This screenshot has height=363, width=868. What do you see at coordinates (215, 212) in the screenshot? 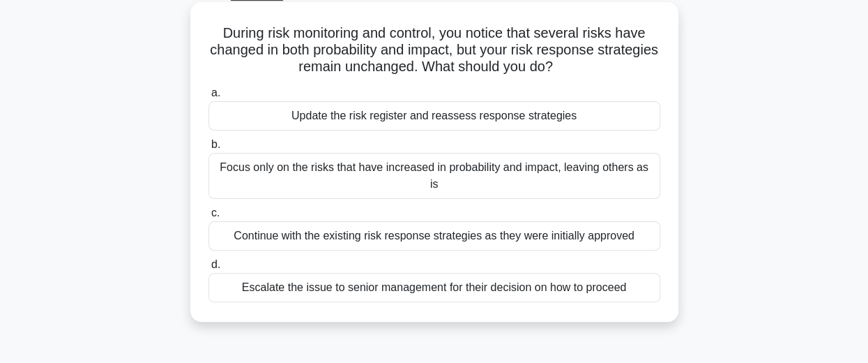
I see `span: c.` at bounding box center [215, 212].